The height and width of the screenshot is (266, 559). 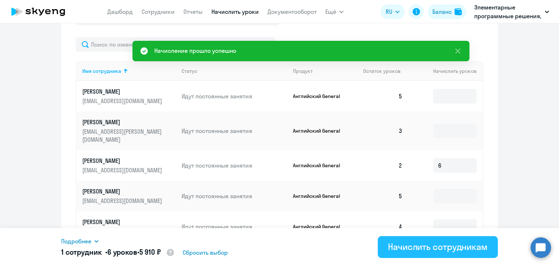 What do you see at coordinates (442, 12) in the screenshot?
I see `div: Баланс` at bounding box center [442, 12].